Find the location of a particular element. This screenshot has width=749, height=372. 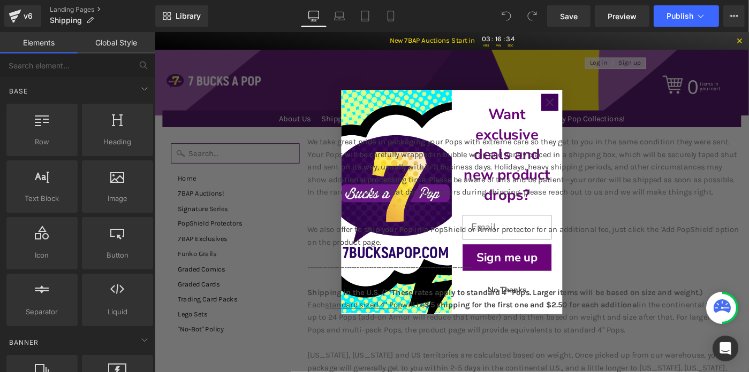

strong: Shipping in the U.S. (**These rates apply to standard 4" Pops. Larger items will be based on size... is located at coordinates (382, 284).